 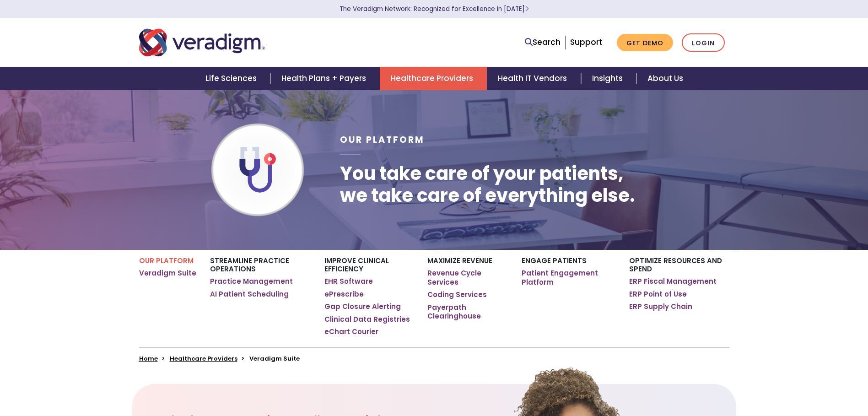 I want to click on span: Our Platform, so click(x=382, y=139).